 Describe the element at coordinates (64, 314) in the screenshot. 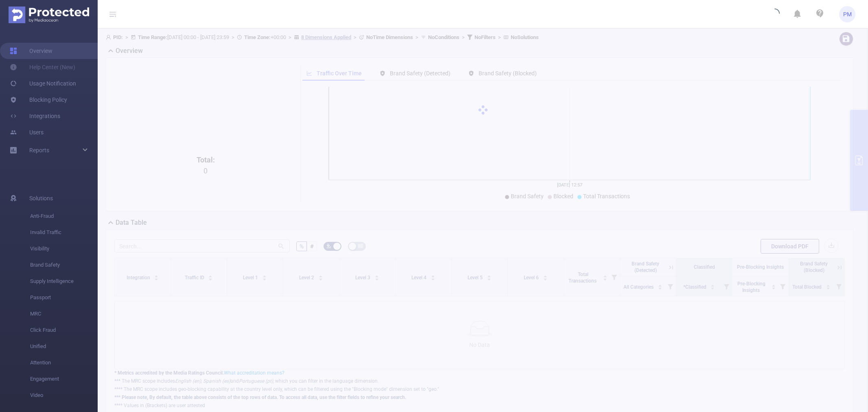

I see `span: MRC` at that location.